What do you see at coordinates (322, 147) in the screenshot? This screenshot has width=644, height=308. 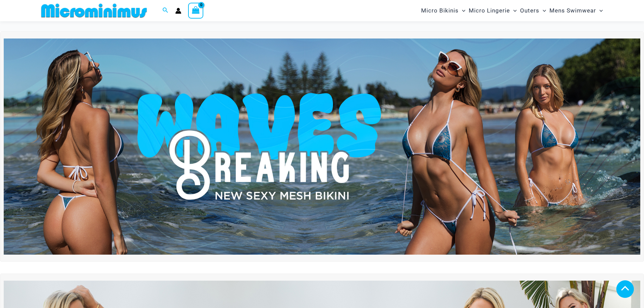 I see `img: Waves Breaking Ocean Bikini Pack` at bounding box center [322, 147].